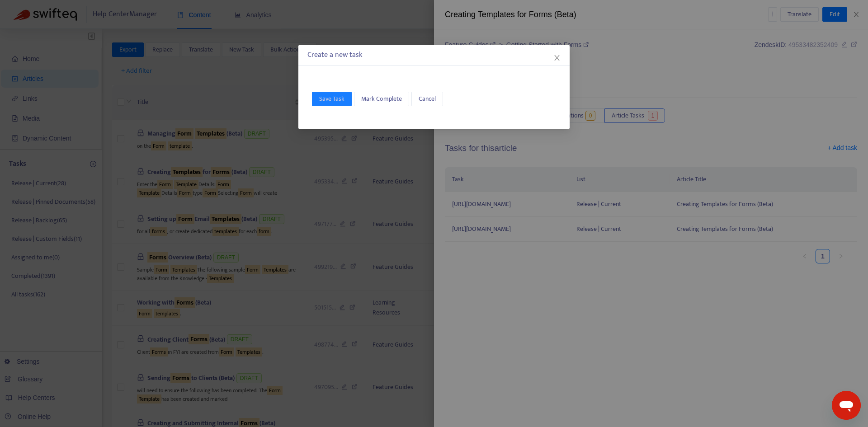 This screenshot has height=427, width=868. Describe the element at coordinates (427, 99) in the screenshot. I see `span: Cancel` at that location.